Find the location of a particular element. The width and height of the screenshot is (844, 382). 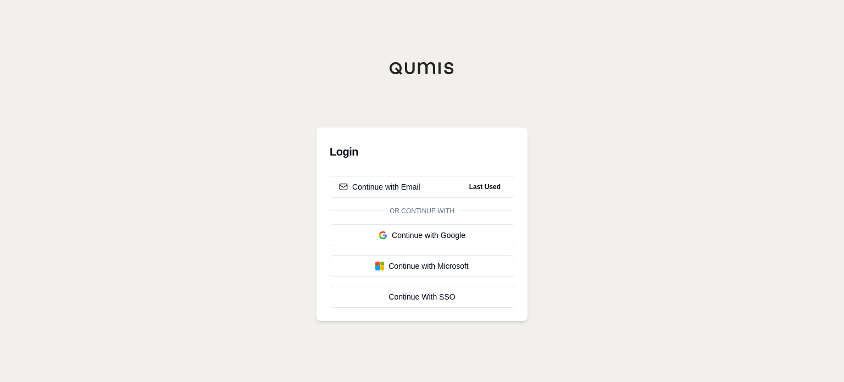

span: Last Used is located at coordinates (484, 187).